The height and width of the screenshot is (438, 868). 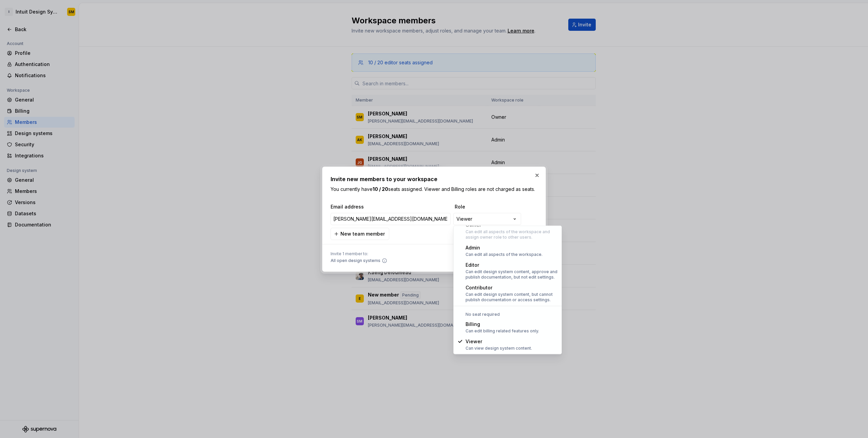 I want to click on span: Admin, so click(x=472, y=248).